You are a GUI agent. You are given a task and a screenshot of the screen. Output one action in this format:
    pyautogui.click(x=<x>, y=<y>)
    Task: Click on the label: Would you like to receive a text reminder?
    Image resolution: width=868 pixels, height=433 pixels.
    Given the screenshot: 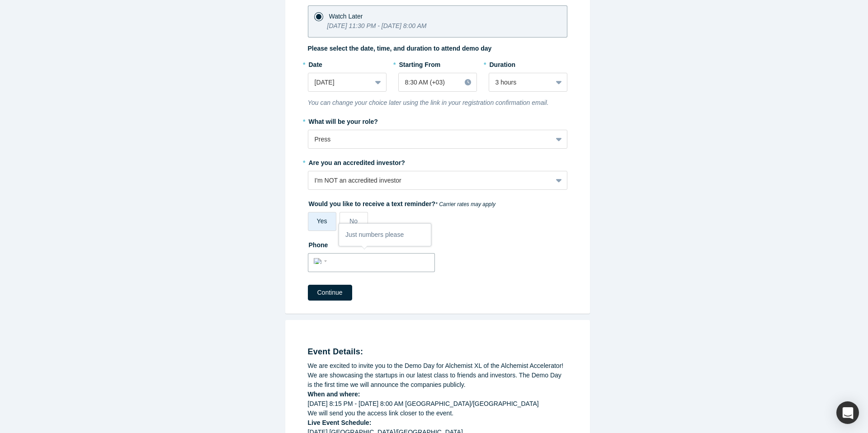 What is the action you would take?
    pyautogui.click(x=437, y=203)
    